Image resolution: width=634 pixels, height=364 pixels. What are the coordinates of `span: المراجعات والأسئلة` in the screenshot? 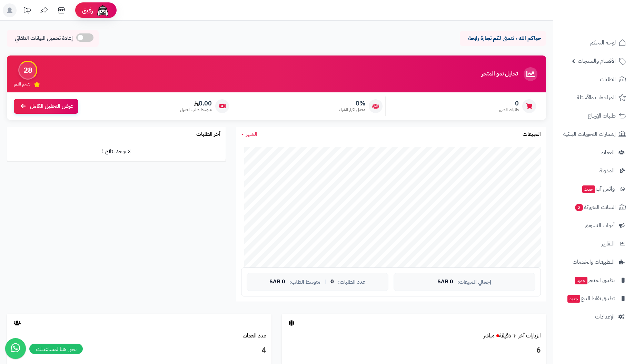 It's located at (595, 98).